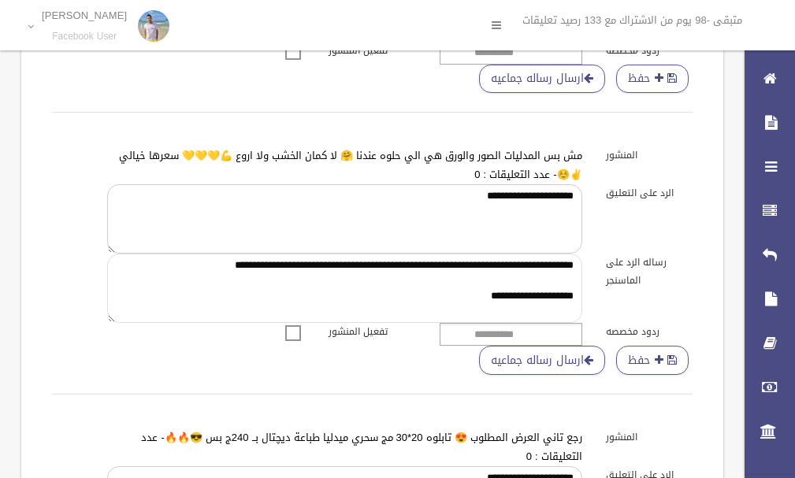 The image size is (795, 478). I want to click on label: ردود مخصصه, so click(649, 332).